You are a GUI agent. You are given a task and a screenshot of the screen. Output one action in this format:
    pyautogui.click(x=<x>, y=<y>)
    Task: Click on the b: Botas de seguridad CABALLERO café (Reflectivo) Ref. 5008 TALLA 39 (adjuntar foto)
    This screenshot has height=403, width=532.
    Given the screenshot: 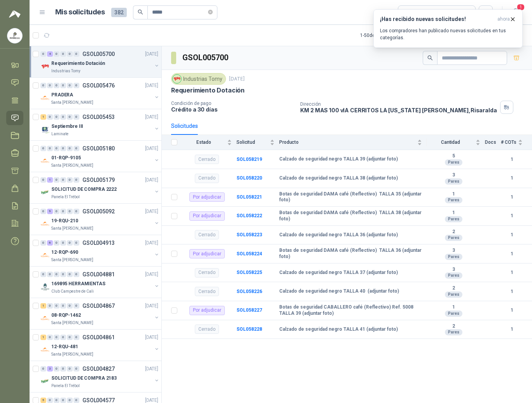 What is the action you would take?
    pyautogui.click(x=350, y=310)
    